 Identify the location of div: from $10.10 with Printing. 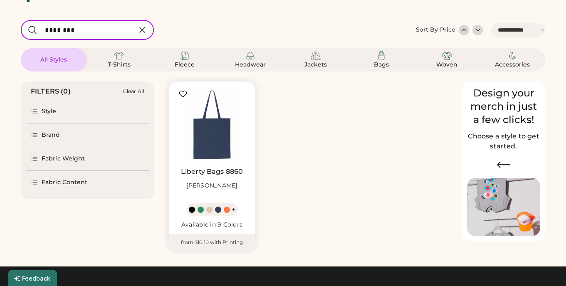
(212, 243).